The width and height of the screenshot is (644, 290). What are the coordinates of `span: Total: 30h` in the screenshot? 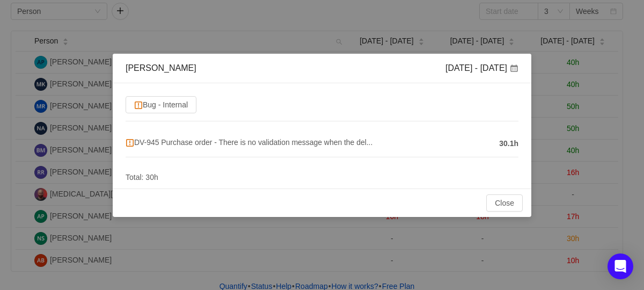 It's located at (142, 177).